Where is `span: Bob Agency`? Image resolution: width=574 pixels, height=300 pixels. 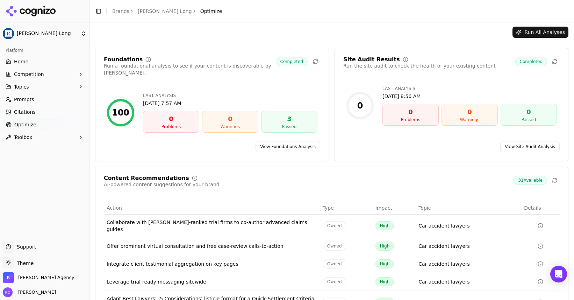
span: Bob Agency is located at coordinates (46, 277).